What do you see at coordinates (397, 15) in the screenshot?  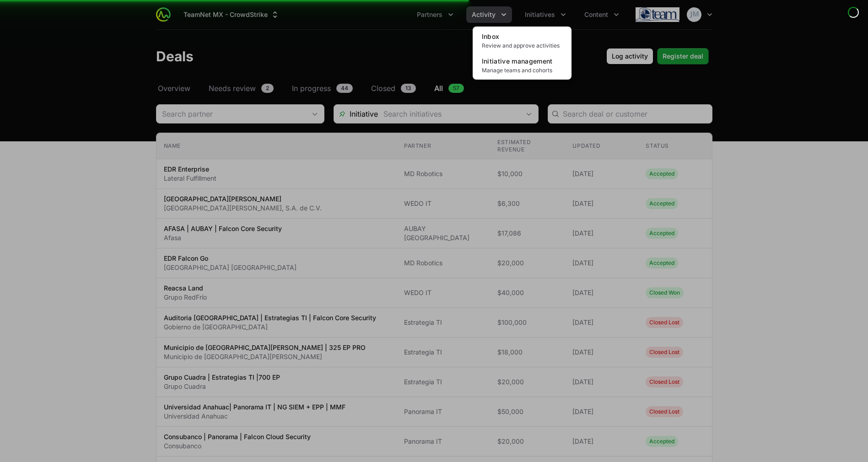 I see `div: Main navigation` at bounding box center [397, 15].